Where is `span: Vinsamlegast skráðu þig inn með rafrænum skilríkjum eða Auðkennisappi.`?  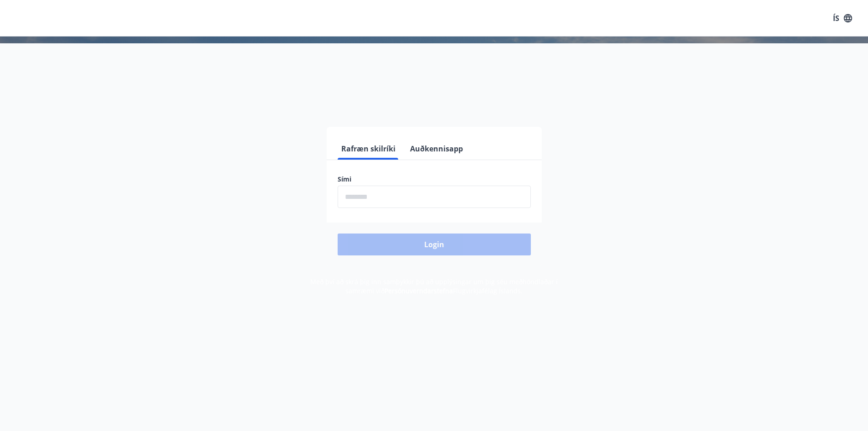
span: Vinsamlegast skráðu þig inn með rafrænum skilríkjum eða Auðkennisappi. is located at coordinates (434, 103).